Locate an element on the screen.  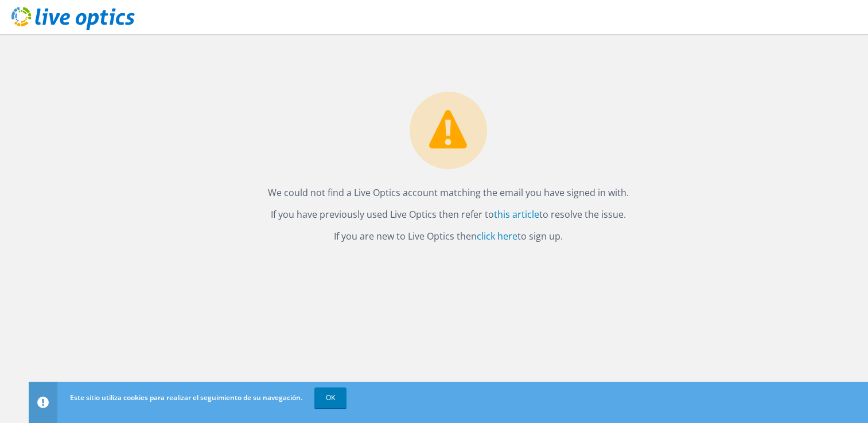
p: We could not find a Live Optics account matching the email you have signed in with. is located at coordinates (448, 193).